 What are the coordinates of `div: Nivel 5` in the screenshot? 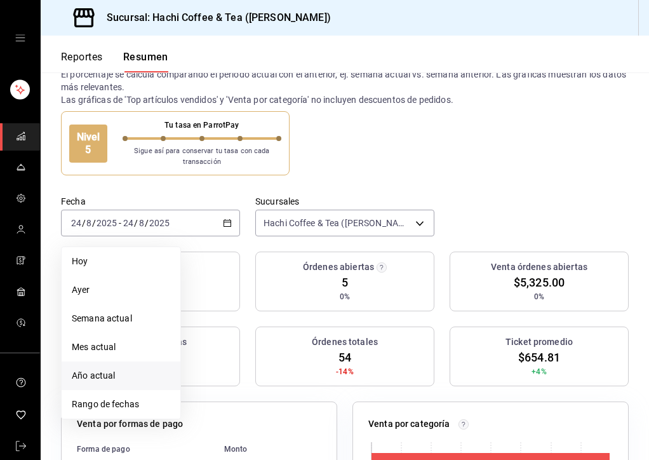 It's located at (88, 143).